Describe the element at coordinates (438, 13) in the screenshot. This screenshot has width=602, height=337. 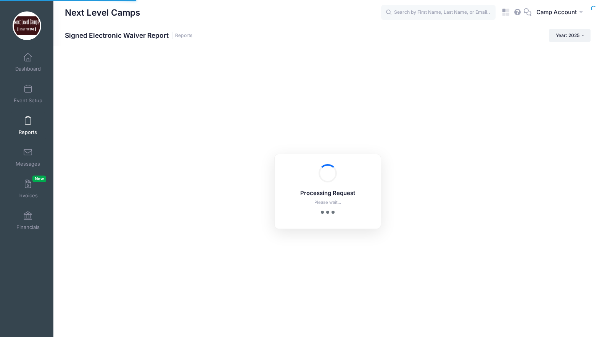
I see `input: Search by First Name, Last Name, or Email...` at that location.